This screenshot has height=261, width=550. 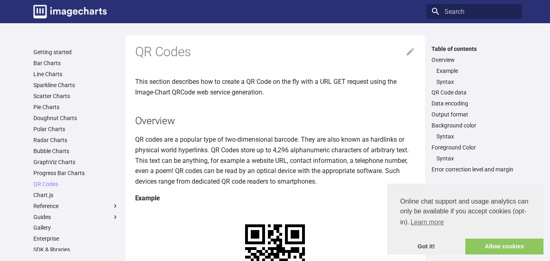 What do you see at coordinates (476, 71) in the screenshot?
I see `a: Example` at bounding box center [476, 71].